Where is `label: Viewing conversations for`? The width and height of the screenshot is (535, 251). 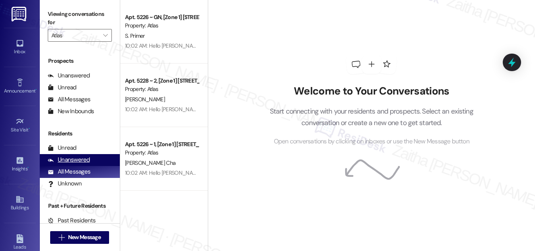
label: Viewing conversations for is located at coordinates (80, 18).